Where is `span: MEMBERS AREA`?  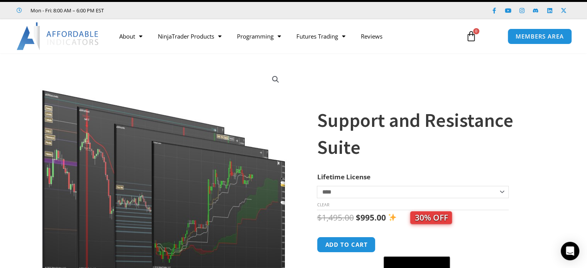 span: MEMBERS AREA is located at coordinates (540, 36).